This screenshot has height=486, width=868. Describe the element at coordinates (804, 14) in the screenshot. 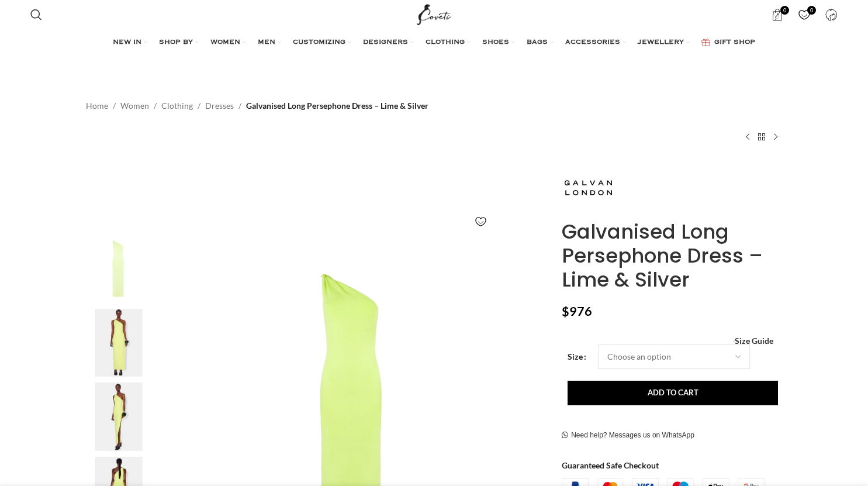

I see `div: My Wishlist` at that location.